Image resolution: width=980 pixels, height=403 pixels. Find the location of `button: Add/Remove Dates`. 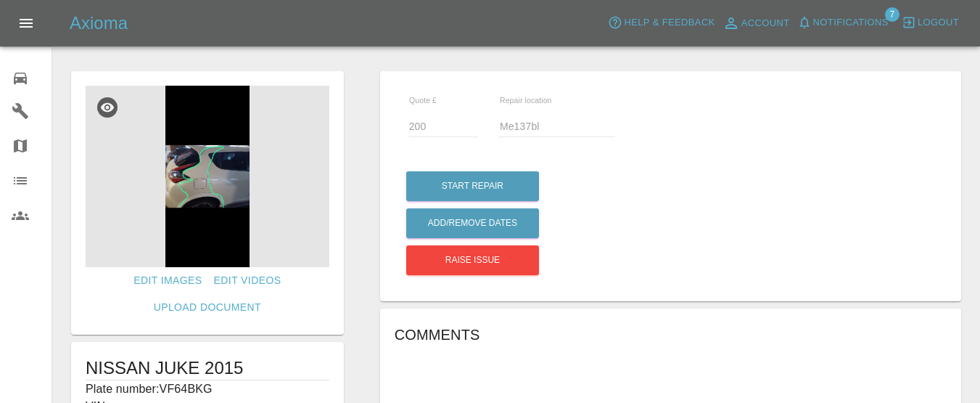

button: Add/Remove Dates is located at coordinates (472, 222).